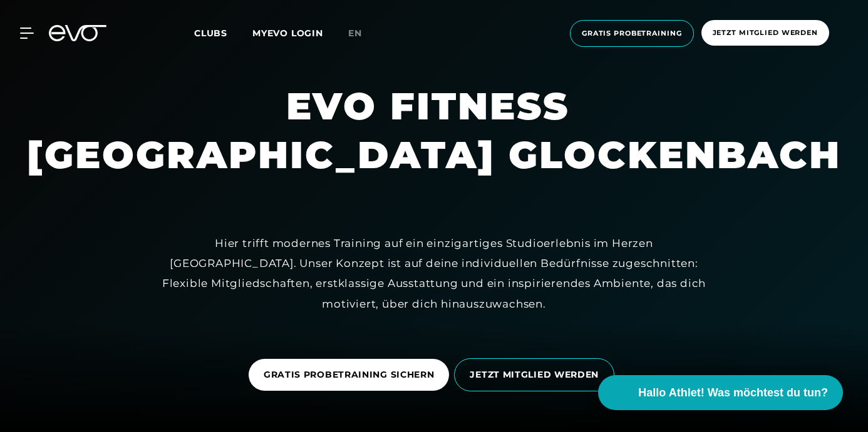 The width and height of the screenshot is (868, 432). What do you see at coordinates (349, 375) in the screenshot?
I see `span: GRATIS PROBETRAINING SICHERN` at bounding box center [349, 375].